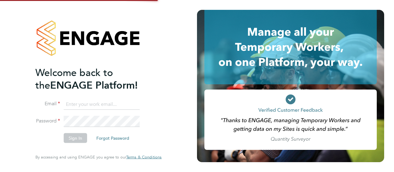 This screenshot has width=394, height=172. Describe the element at coordinates (102, 104) in the screenshot. I see `input: Enter your work email...` at that location.